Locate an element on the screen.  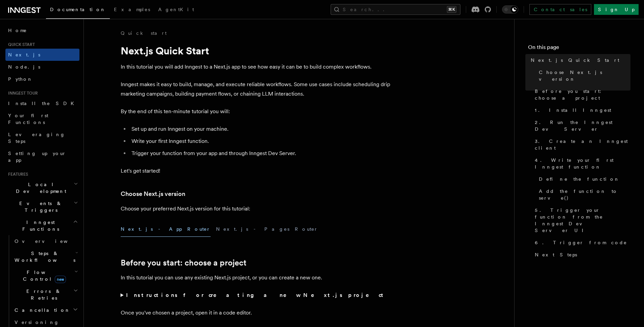
a: 3. Create an Inngest client is located at coordinates (581, 145).